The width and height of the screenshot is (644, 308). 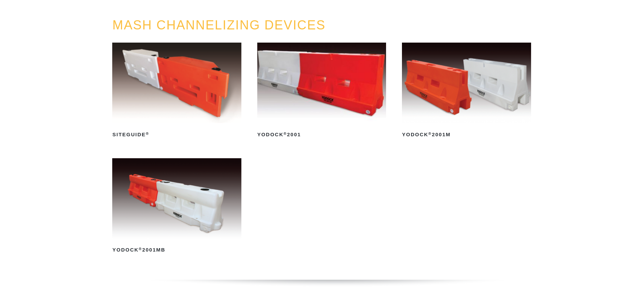 What do you see at coordinates (177, 135) in the screenshot?
I see `h2: SiteGuide` at bounding box center [177, 135].